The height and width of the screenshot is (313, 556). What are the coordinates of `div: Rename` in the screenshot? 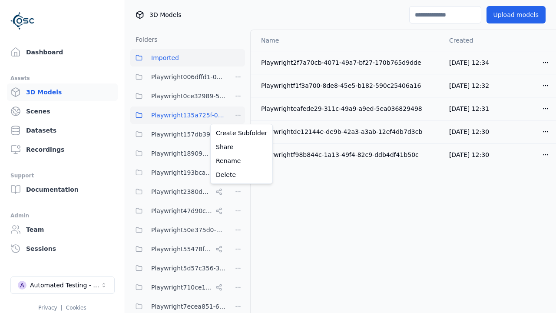 It's located at (241, 161).